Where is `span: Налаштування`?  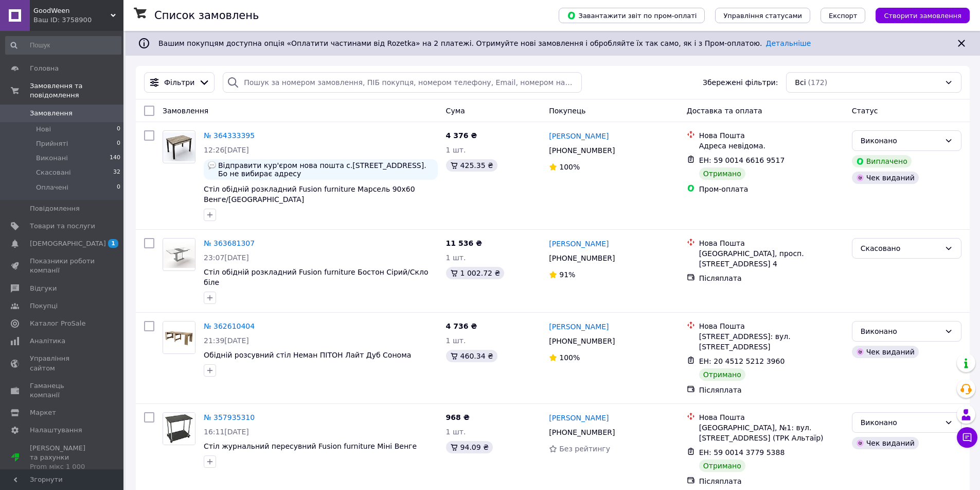 span: Налаштування is located at coordinates (56, 430).